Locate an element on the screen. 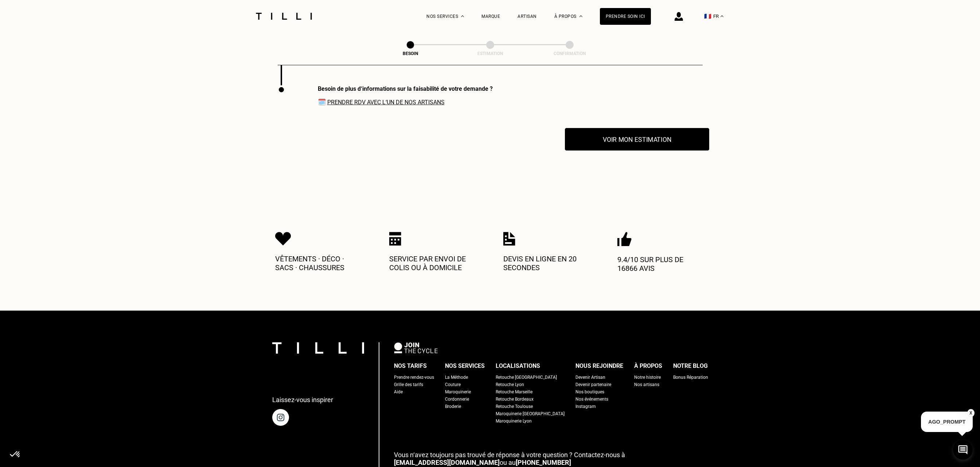 Image resolution: width=980 pixels, height=467 pixels. div: Retouche Marseille is located at coordinates (514, 392).